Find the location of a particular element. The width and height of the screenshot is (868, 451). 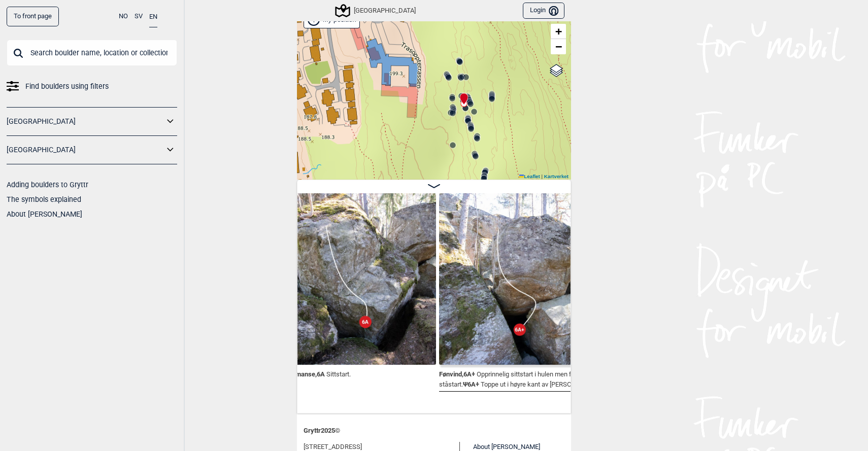

p: Sittstart. is located at coordinates (339, 374).